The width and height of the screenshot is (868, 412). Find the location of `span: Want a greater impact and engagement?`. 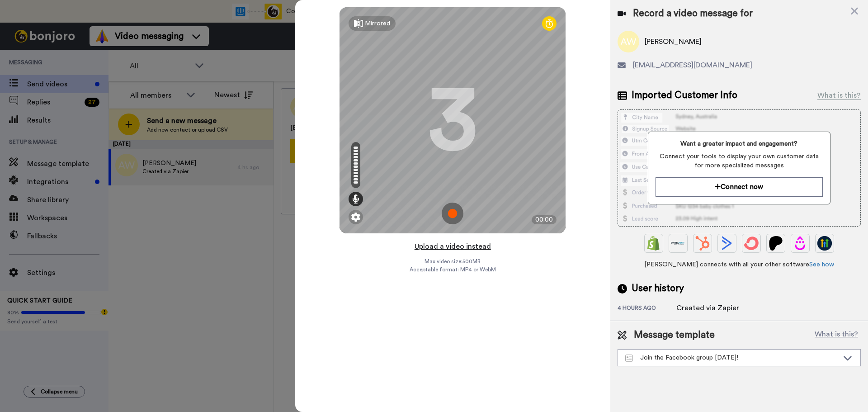

span: Want a greater impact and engagement? is located at coordinates (738, 144).